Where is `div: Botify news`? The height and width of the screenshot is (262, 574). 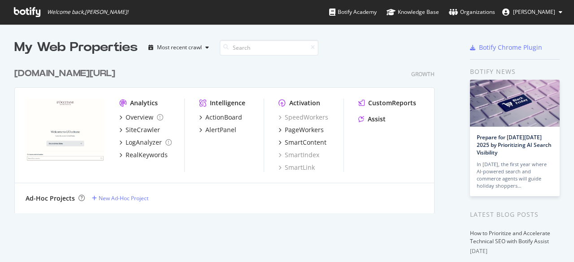
div: Botify news is located at coordinates (515, 72).